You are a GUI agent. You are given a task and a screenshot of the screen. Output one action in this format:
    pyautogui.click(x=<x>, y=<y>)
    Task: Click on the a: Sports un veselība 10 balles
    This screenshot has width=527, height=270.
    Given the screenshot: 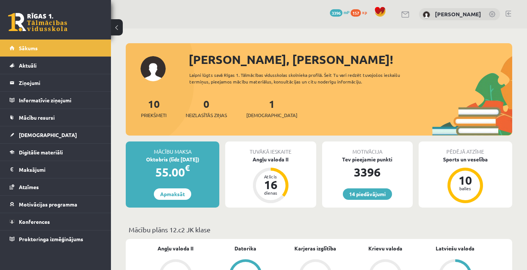 What is the action you would take?
    pyautogui.click(x=465, y=180)
    